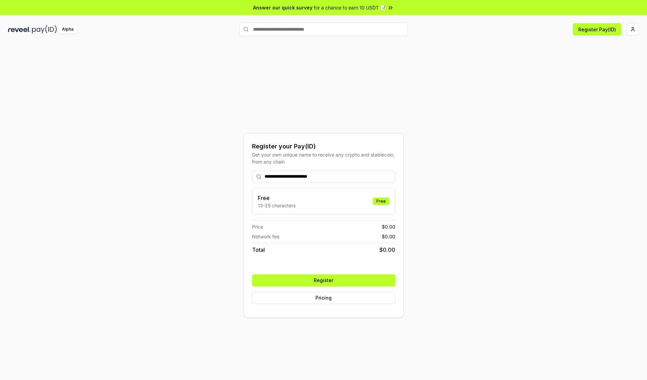 The height and width of the screenshot is (380, 647). I want to click on div: Alpha, so click(68, 29).